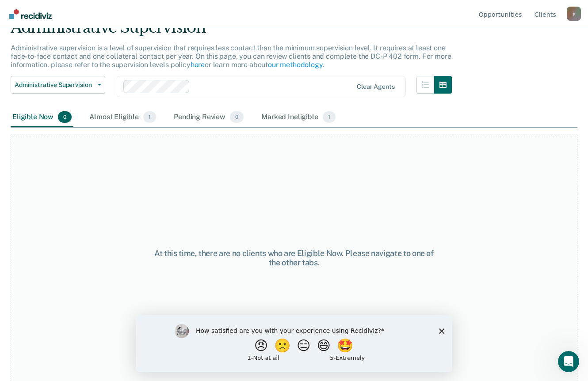 The height and width of the screenshot is (381, 588). Describe the element at coordinates (31, 14) in the screenshot. I see `img: Recidiviz` at that location.